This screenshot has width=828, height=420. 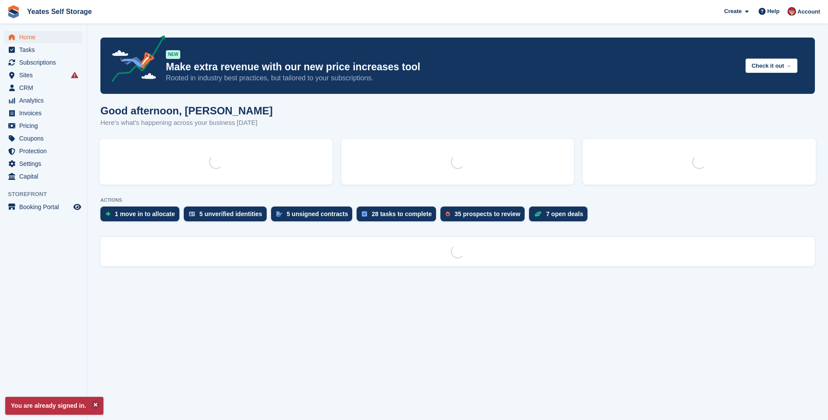 What do you see at coordinates (45, 126) in the screenshot?
I see `span: Pricing` at bounding box center [45, 126].